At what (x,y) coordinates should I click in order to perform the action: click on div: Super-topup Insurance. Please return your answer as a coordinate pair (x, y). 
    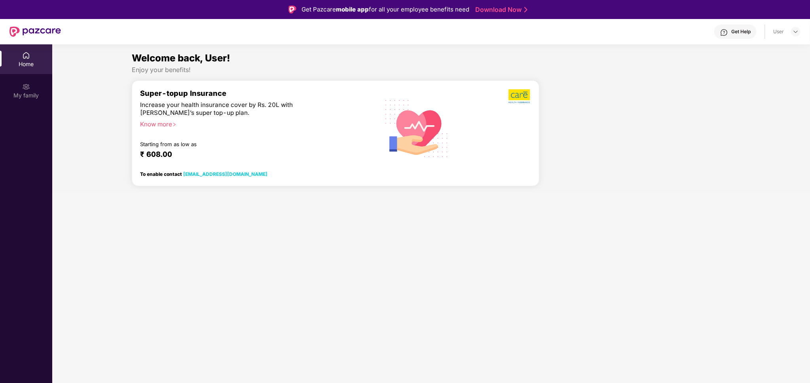
    Looking at the image, I should click on (254, 93).